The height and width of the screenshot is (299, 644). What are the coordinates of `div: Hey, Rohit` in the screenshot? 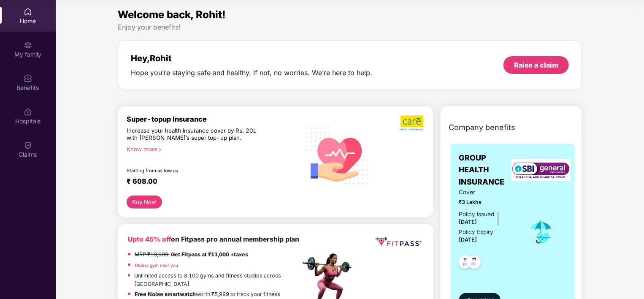 It's located at (252, 58).